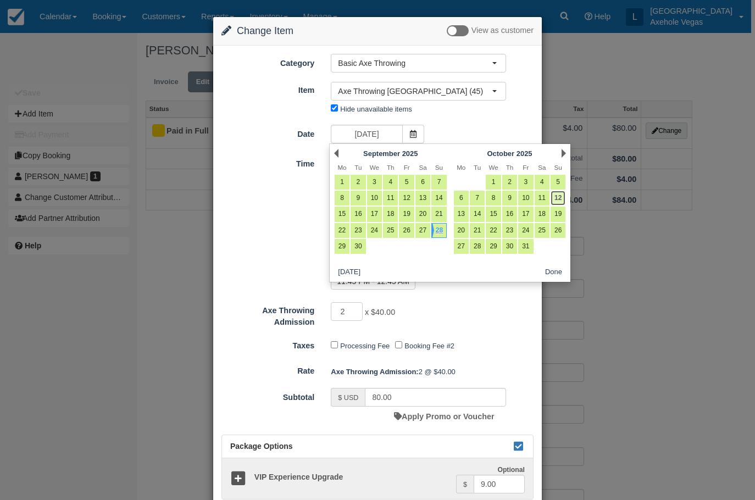 This screenshot has height=500, width=755. Describe the element at coordinates (432, 371) in the screenshot. I see `div: 2 @ $40.00` at that location.